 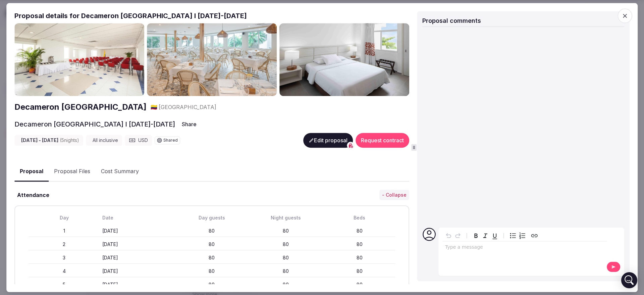 What do you see at coordinates (64, 231) in the screenshot?
I see `div: 1` at bounding box center [64, 231].